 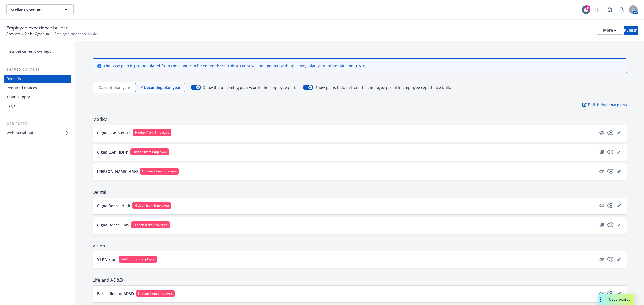 I want to click on p: Upcoming plan year, so click(x=162, y=88).